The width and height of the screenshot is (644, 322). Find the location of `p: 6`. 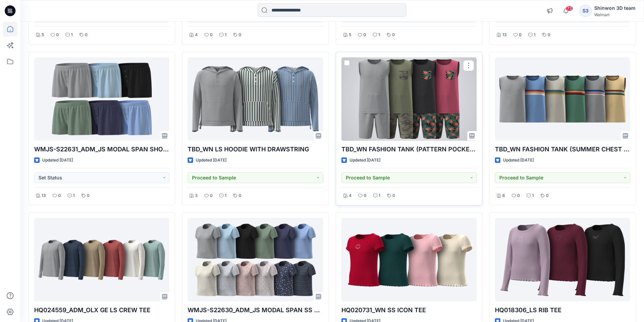

p: 6 is located at coordinates (503, 195).